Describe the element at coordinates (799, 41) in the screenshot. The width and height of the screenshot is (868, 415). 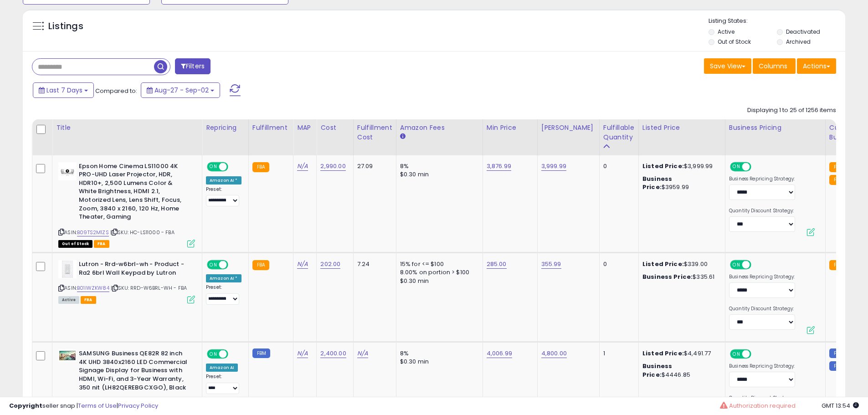
I see `label: Archived` at that location.